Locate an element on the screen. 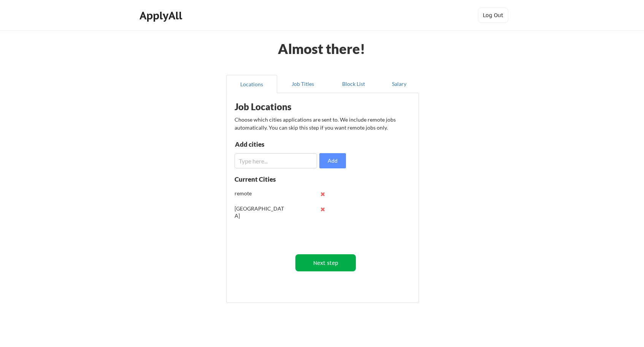 This screenshot has height=347, width=644. button: Log Out is located at coordinates (493, 15).